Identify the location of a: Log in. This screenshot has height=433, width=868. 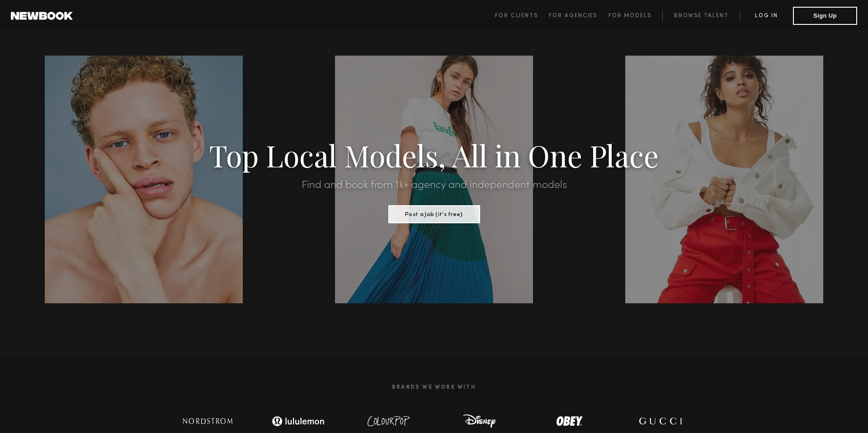
(766, 16).